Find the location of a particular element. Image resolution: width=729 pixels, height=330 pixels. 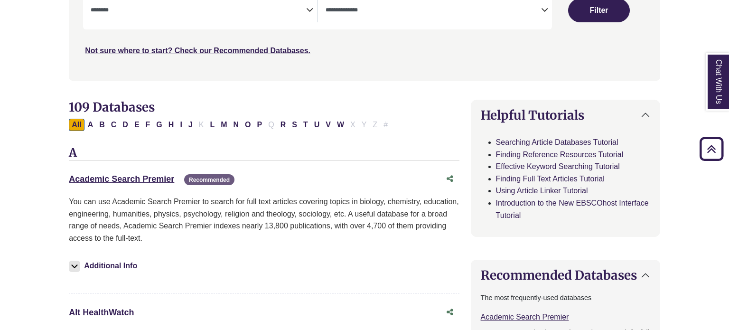

button: Filter Results N is located at coordinates (236, 125).